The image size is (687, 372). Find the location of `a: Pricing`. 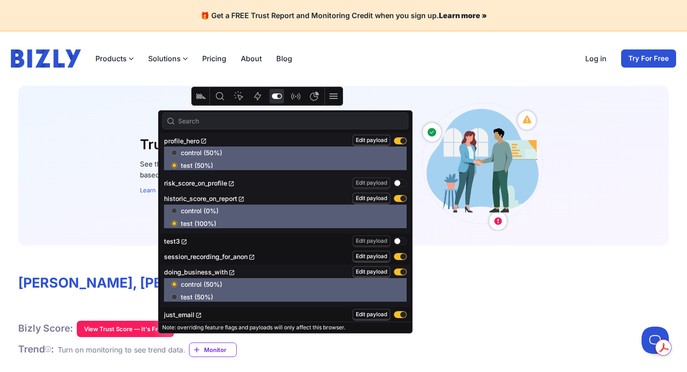

a: Pricing is located at coordinates (214, 59).